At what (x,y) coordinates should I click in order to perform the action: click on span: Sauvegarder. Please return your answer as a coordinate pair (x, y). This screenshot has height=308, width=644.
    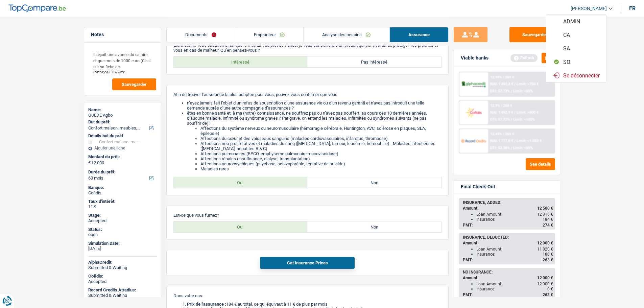
    Looking at the image, I should click on (134, 84).